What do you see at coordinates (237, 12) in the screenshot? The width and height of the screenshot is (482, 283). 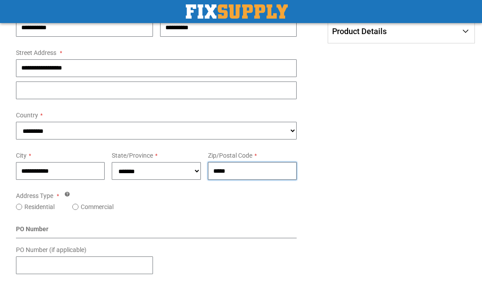 I see `a: store logo` at bounding box center [237, 12].